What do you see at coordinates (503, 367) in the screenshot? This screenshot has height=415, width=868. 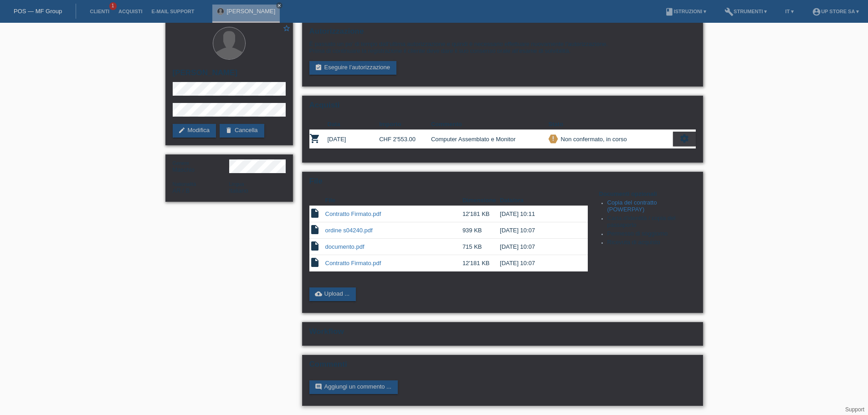 I see `h2: Commenti` at bounding box center [503, 367].